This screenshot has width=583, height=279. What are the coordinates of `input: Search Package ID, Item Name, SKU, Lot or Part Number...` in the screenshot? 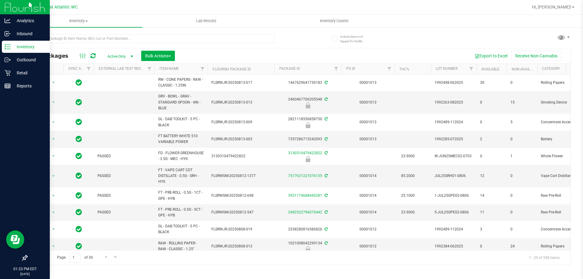 It's located at (150, 39).